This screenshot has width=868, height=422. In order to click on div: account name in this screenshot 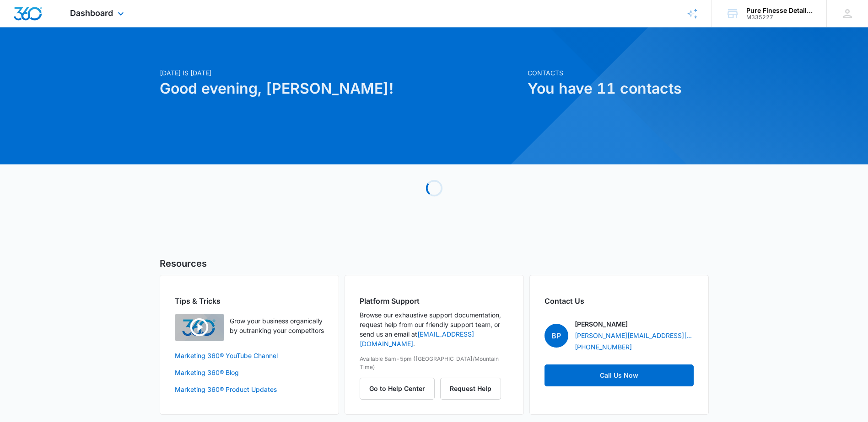, I will do `click(779, 11)`.